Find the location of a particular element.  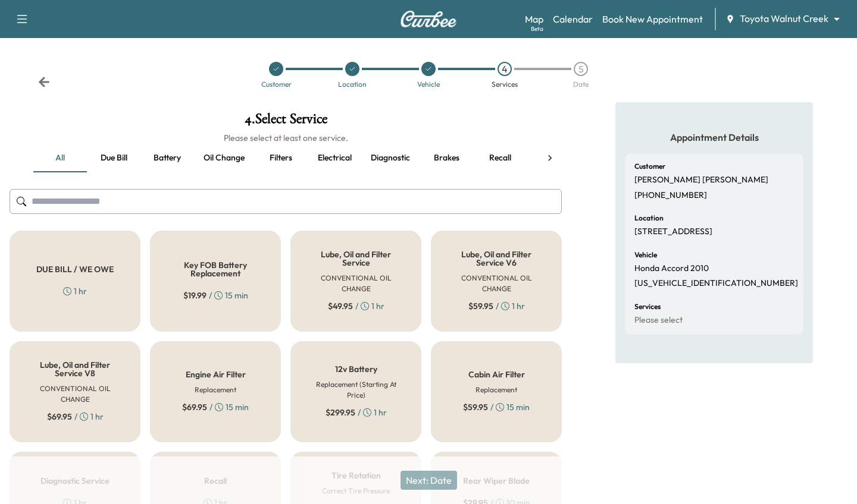

h1: 4 . Select Service is located at coordinates (286, 122).